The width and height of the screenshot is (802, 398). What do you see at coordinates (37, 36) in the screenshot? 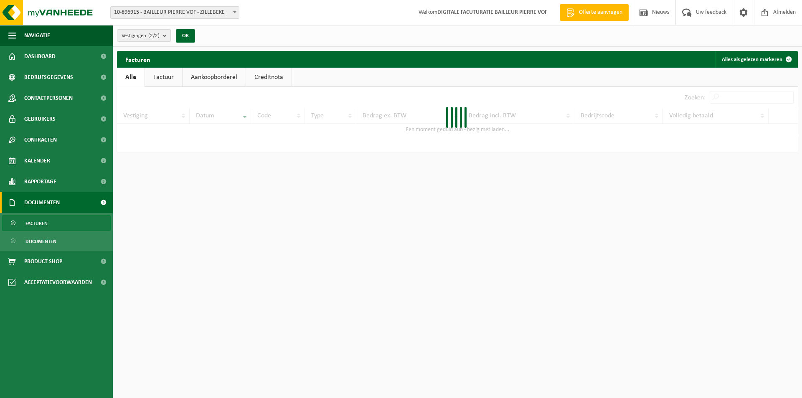
I see `span: Navigatie` at bounding box center [37, 36].